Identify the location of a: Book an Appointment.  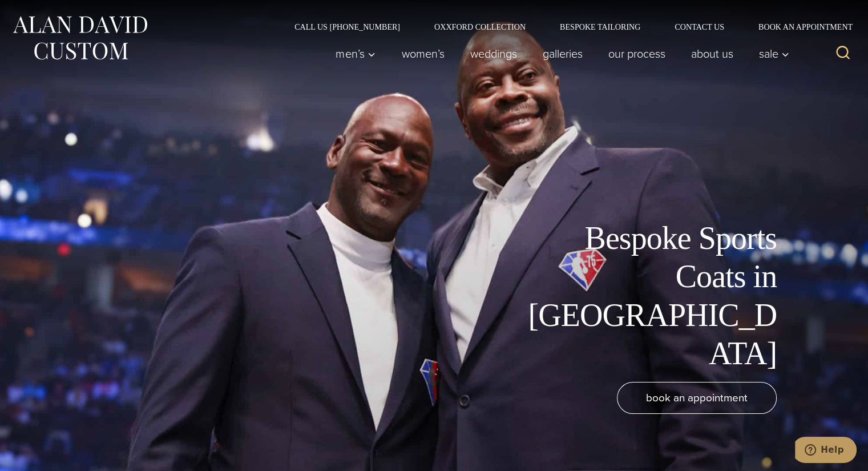
(799, 27).